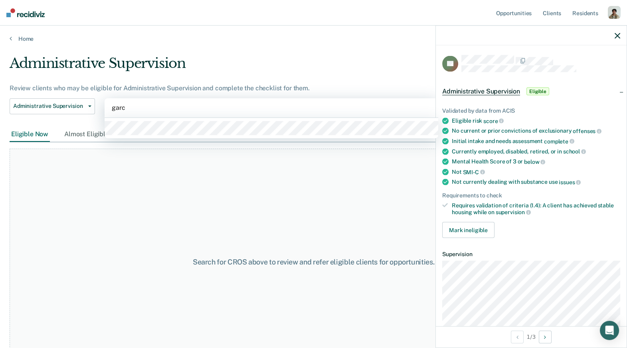  I want to click on div: Initial intake and needs assessment, so click(536, 141).